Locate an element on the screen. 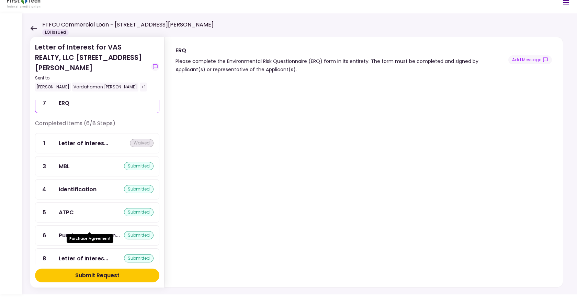 The image size is (577, 303). div: ERQPlease complete the Environmental Risk Questionnaire (ERQ) form in its entirety. The form must... is located at coordinates (364, 162).